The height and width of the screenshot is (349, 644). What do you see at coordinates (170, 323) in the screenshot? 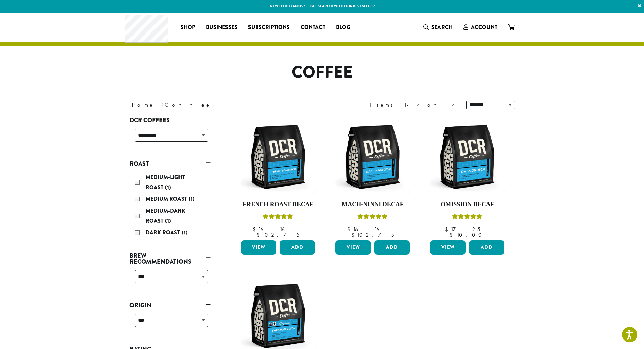
I see `div: Origin` at bounding box center [170, 323].